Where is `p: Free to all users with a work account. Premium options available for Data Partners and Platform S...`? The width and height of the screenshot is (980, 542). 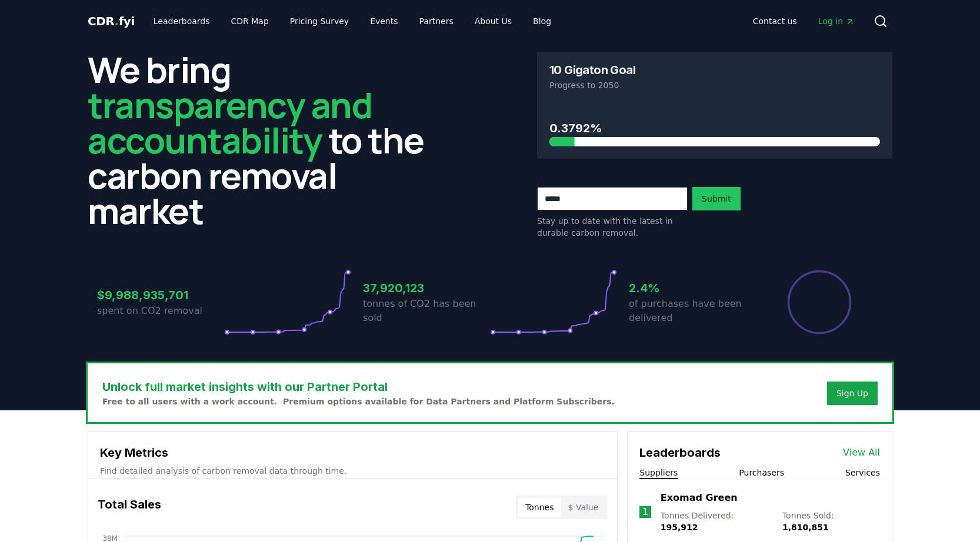 p: Free to all users with a work account. Premium options available for Data Partners and Platform S... is located at coordinates (358, 402).